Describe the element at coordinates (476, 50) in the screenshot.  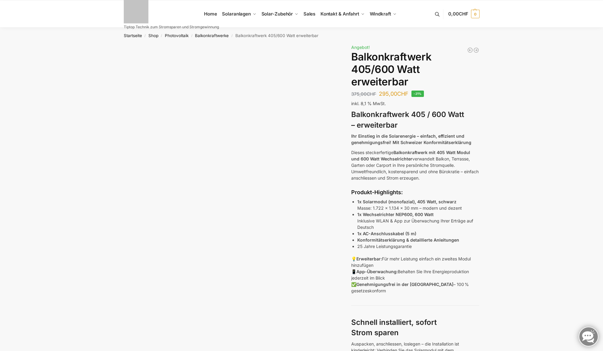
I see `a: Mega Balkonkraftwerk 1780 Watt mit 2,7 kWh Speicher` at that location.